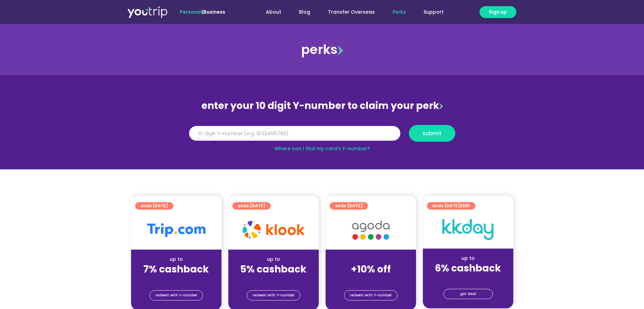 The width and height of the screenshot is (644, 309). What do you see at coordinates (322, 148) in the screenshot?
I see `a: Where can I find my card’s Y-number?` at bounding box center [322, 148].